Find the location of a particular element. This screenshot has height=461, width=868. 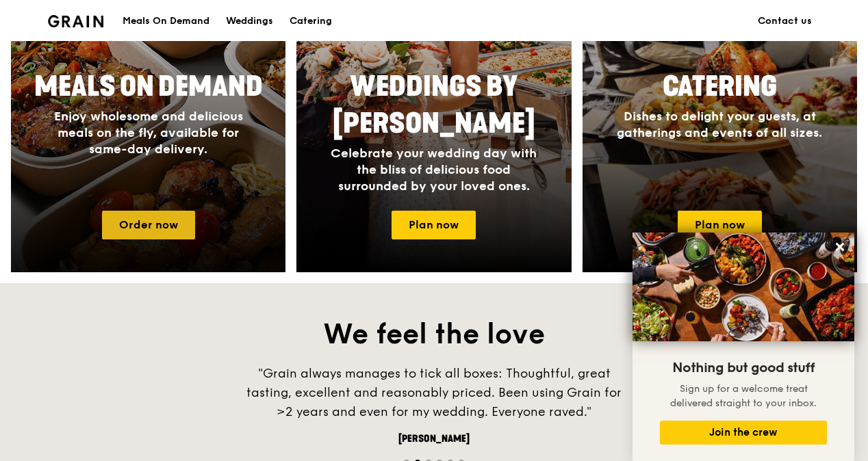

span: Enjoy wholesome and delicious meals on the fly, available for same-day delivery. is located at coordinates (149, 133).